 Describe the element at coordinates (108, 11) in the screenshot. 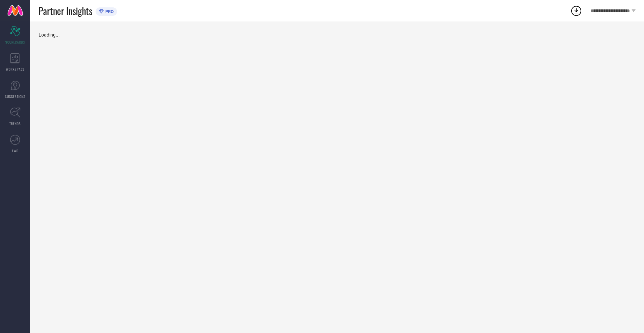

I see `span: PRO` at that location.